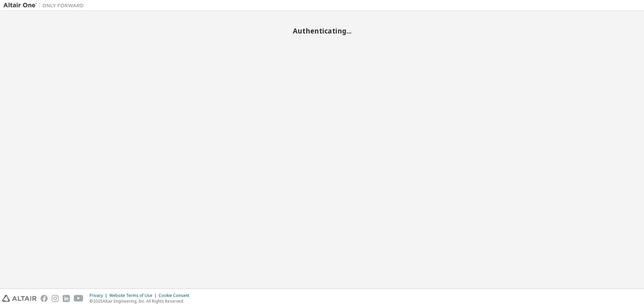 The image size is (644, 308). What do you see at coordinates (44, 298) in the screenshot?
I see `img: facebook.svg` at bounding box center [44, 298].